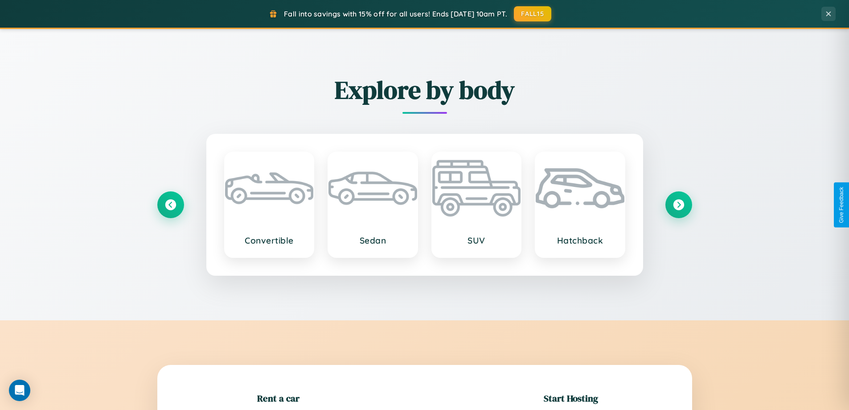 The image size is (849, 410). Describe the element at coordinates (425, 90) in the screenshot. I see `h2: Explore by body` at that location.